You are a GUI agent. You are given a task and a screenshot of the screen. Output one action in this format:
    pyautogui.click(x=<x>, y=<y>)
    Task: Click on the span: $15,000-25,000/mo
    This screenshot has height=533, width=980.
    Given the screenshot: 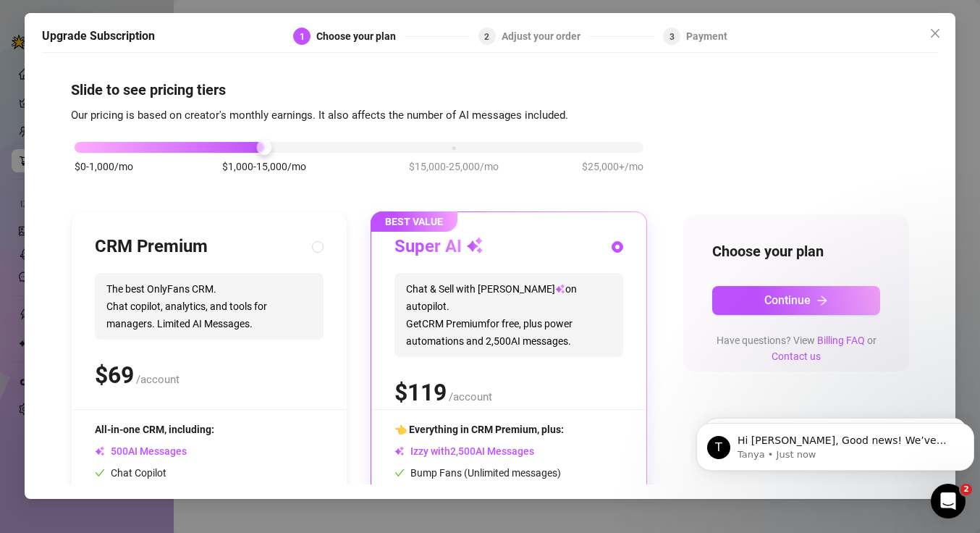 What is the action you would take?
    pyautogui.click(x=454, y=167)
    